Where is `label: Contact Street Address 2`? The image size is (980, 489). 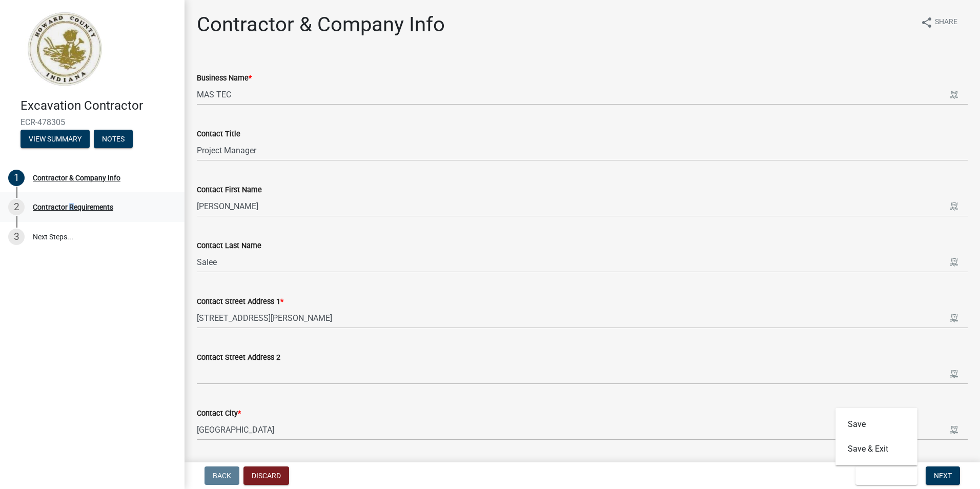
label: Contact Street Address 2 is located at coordinates (238, 358).